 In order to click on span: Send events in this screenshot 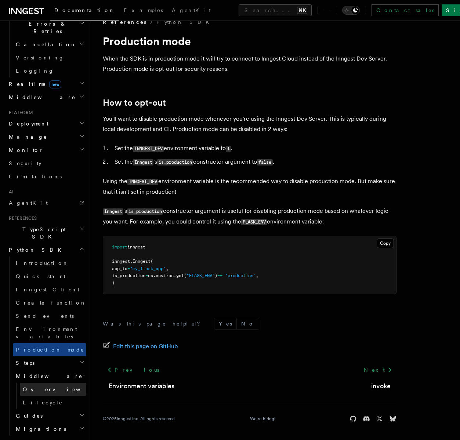, I will do `click(45, 316)`.